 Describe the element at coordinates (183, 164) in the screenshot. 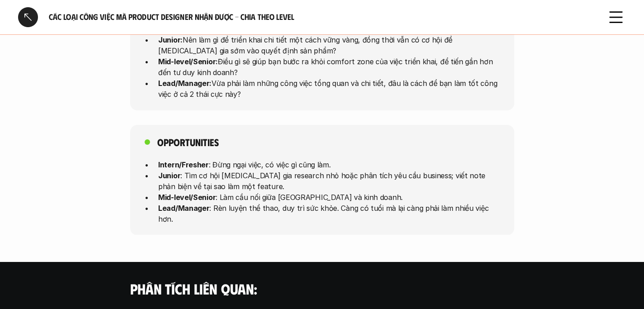

I see `strong: Intern/Fresher` at that location.